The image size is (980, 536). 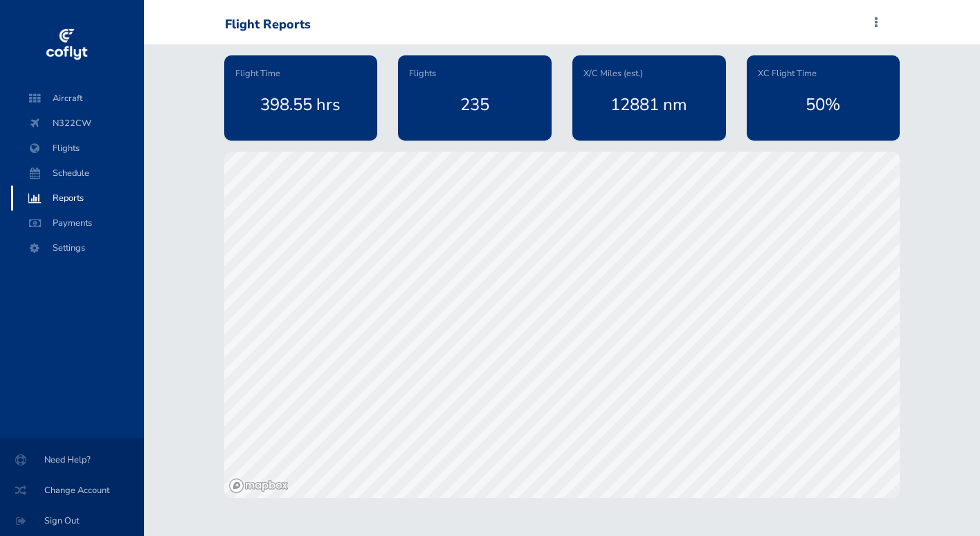 What do you see at coordinates (77, 223) in the screenshot?
I see `span: Payments` at bounding box center [77, 223].